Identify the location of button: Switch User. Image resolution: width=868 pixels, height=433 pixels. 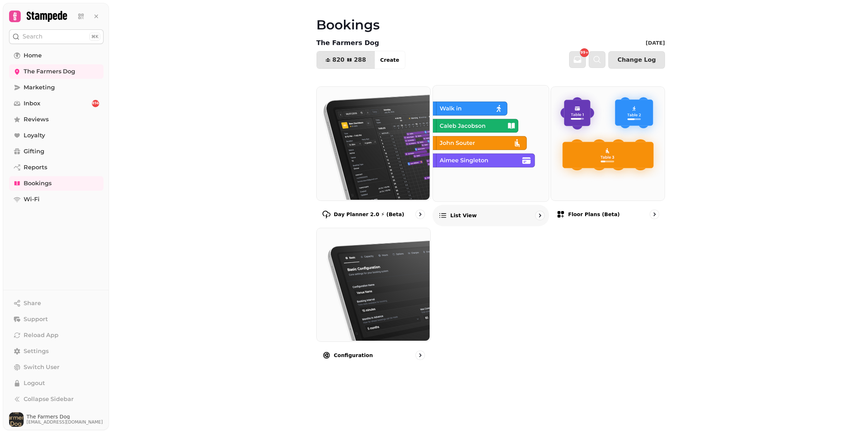
(56, 367).